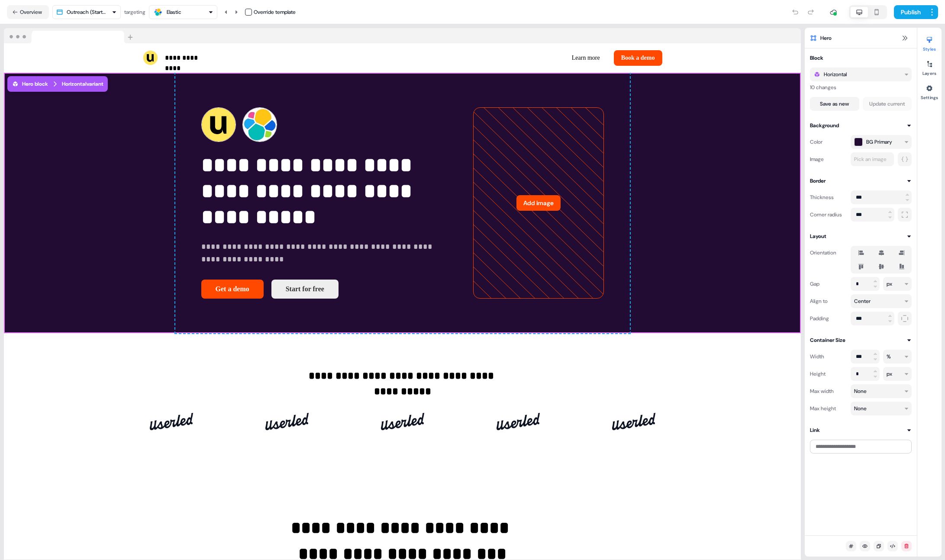 This screenshot has height=560, width=945. Describe the element at coordinates (930, 91) in the screenshot. I see `button: Settings` at that location.